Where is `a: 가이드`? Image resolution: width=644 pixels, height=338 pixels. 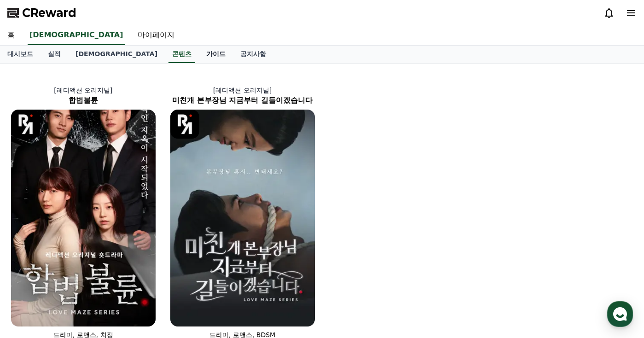
a: 가이드 is located at coordinates (216, 54).